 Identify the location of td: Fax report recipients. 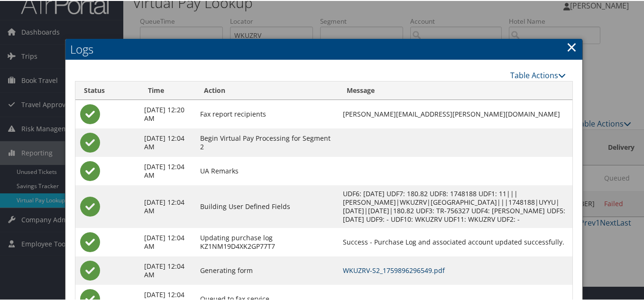
(267, 113).